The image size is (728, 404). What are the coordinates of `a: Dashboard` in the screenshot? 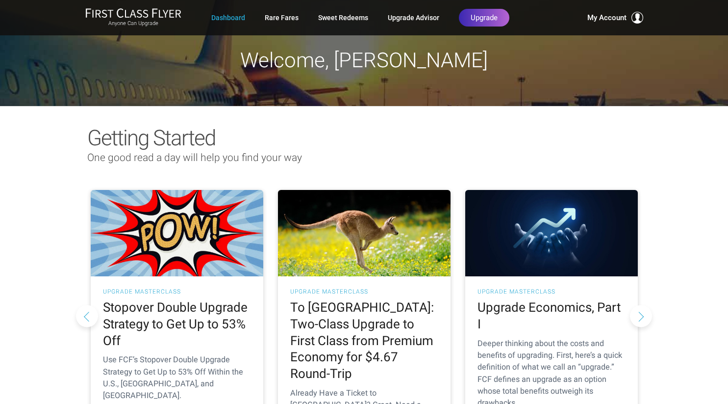 It's located at (228, 18).